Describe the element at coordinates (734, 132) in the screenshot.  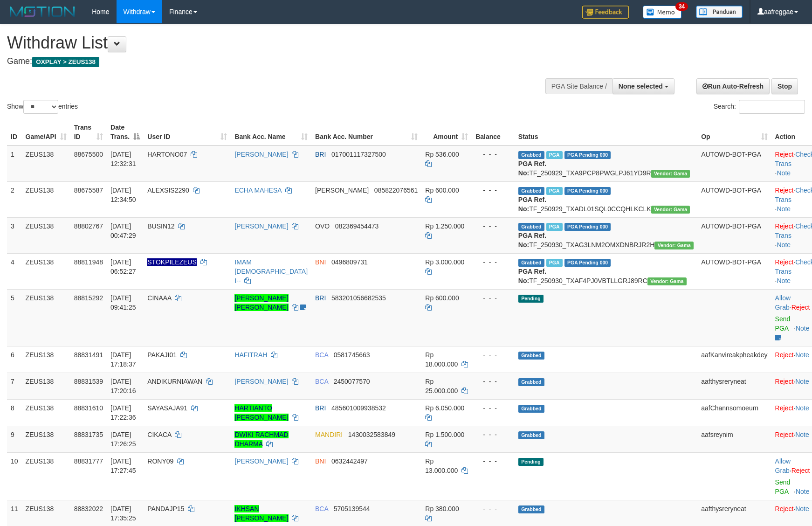
I see `th: Op: activate to sort column ascending` at that location.